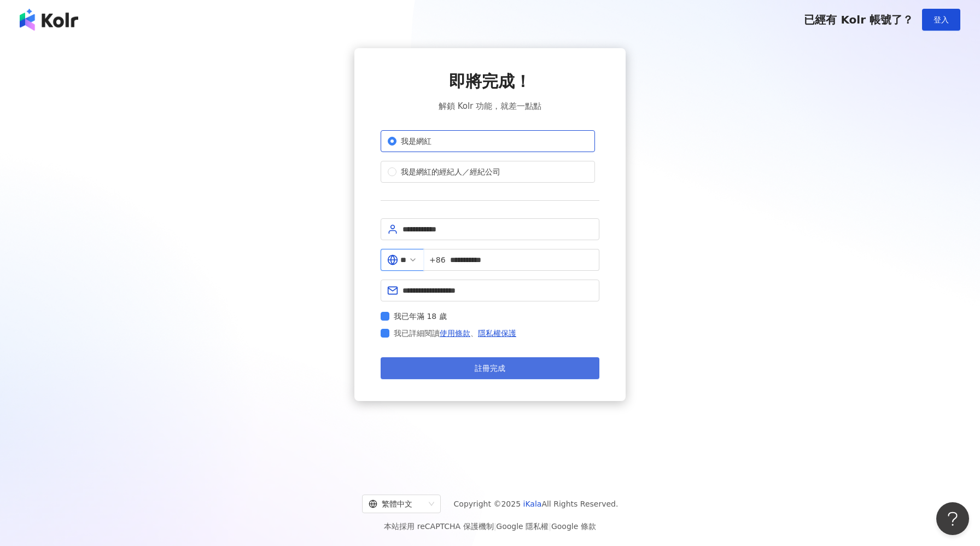  I want to click on button: 登入, so click(941, 20).